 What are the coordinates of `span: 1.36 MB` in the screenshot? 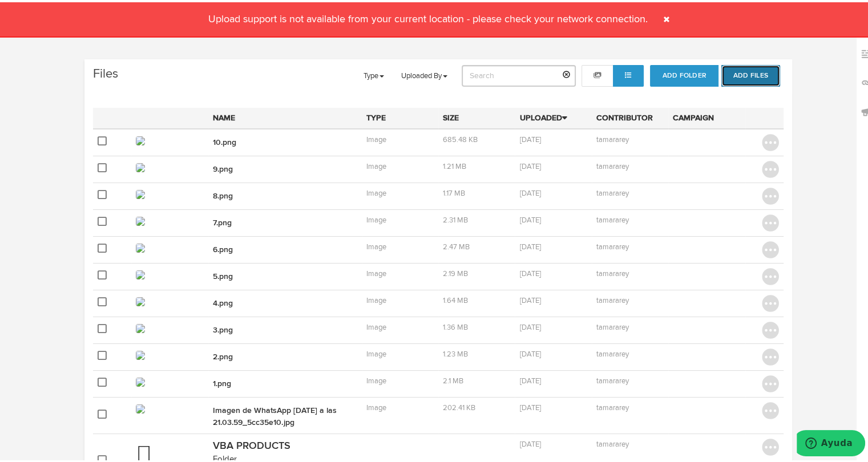 It's located at (455, 325).